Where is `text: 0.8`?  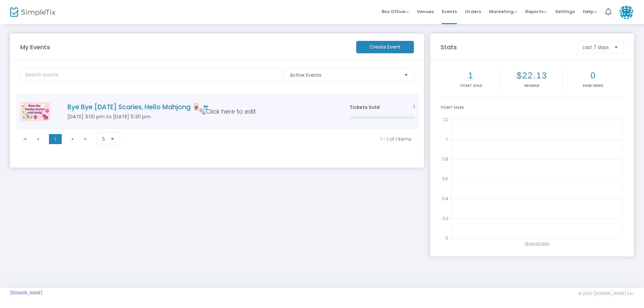 text: 0.8 is located at coordinates (445, 159).